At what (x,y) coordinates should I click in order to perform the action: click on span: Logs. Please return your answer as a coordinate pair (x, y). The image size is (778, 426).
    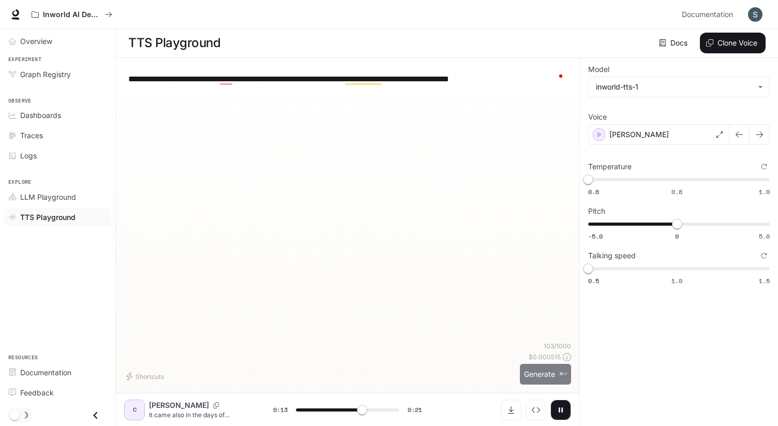
    Looking at the image, I should click on (28, 155).